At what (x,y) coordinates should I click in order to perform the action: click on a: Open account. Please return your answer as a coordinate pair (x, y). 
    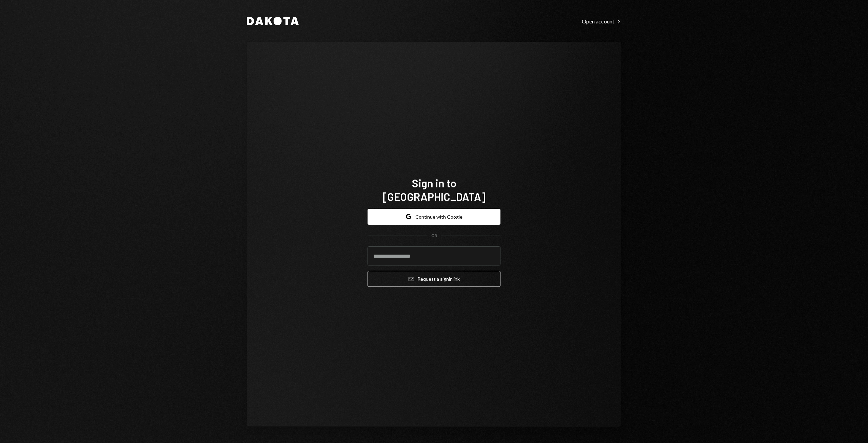
    Looking at the image, I should click on (602, 21).